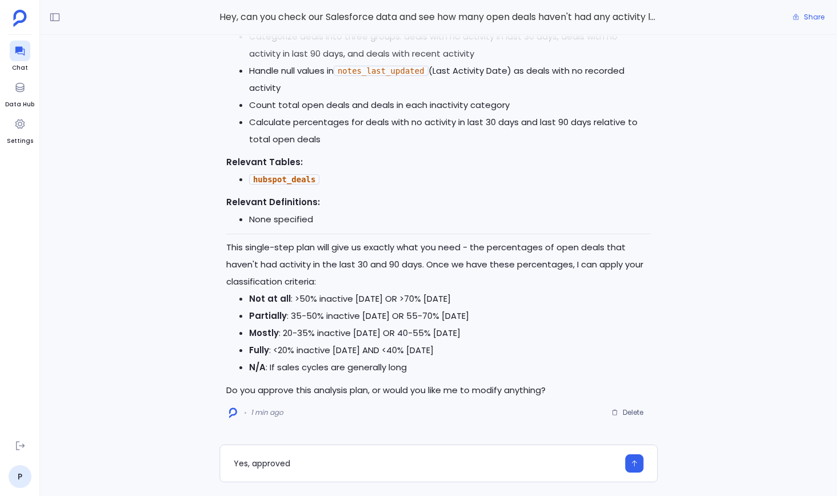 The image size is (837, 496). Describe the element at coordinates (267, 413) in the screenshot. I see `span: 1 min ago` at that location.